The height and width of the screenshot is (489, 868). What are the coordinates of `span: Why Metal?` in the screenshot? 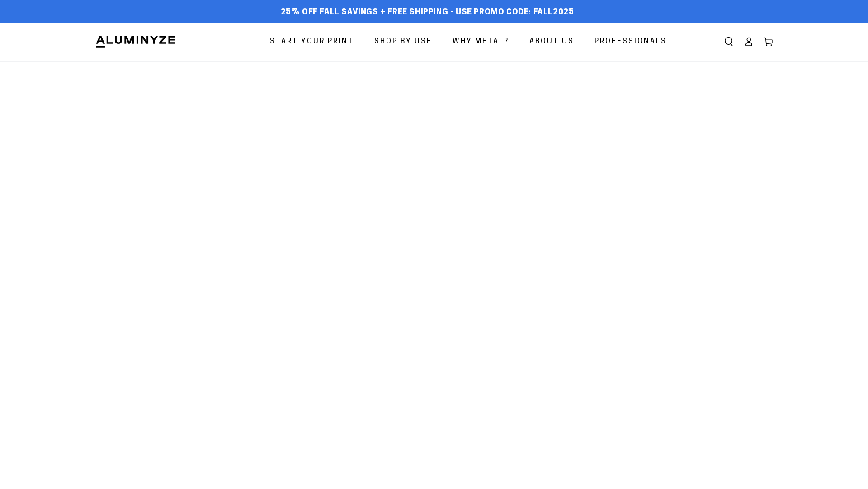 It's located at (481, 41).